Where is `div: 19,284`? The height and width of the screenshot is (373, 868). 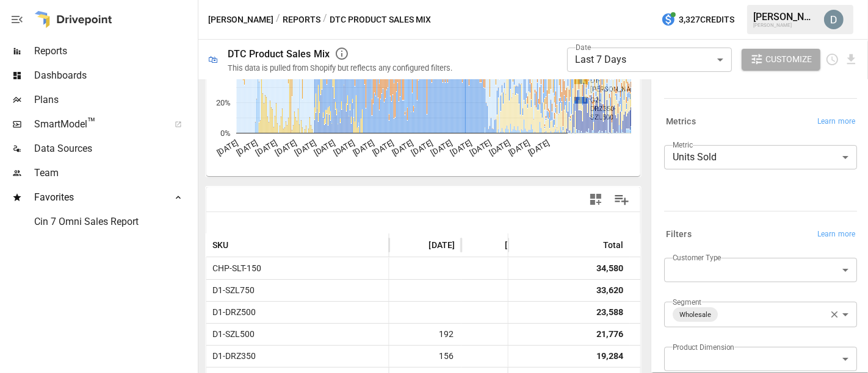 div: 19,284 is located at coordinates (610, 356).